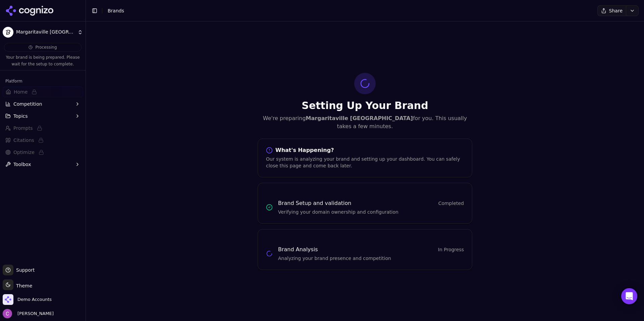 Image resolution: width=644 pixels, height=321 pixels. Describe the element at coordinates (24, 140) in the screenshot. I see `span: Citations` at that location.